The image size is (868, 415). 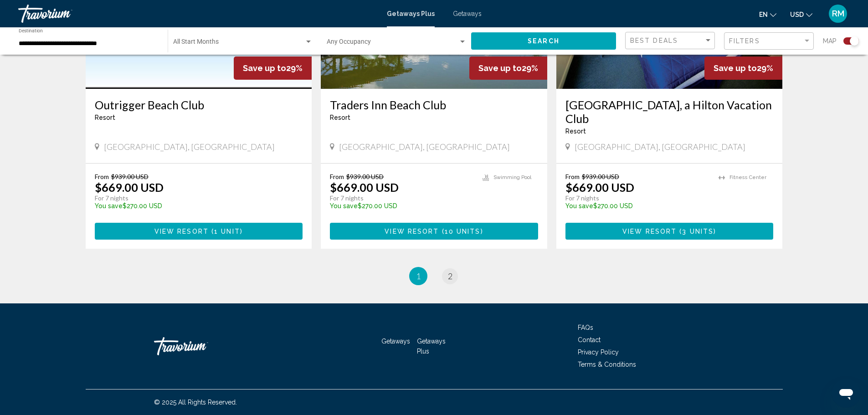 I want to click on span: FAQs, so click(x=586, y=328).